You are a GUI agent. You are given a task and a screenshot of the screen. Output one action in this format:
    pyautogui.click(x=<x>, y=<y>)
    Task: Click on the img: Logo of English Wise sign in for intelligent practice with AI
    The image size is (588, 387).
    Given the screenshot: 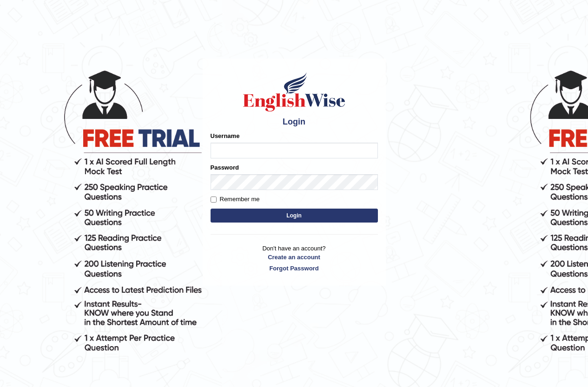 What is the action you would take?
    pyautogui.click(x=294, y=92)
    